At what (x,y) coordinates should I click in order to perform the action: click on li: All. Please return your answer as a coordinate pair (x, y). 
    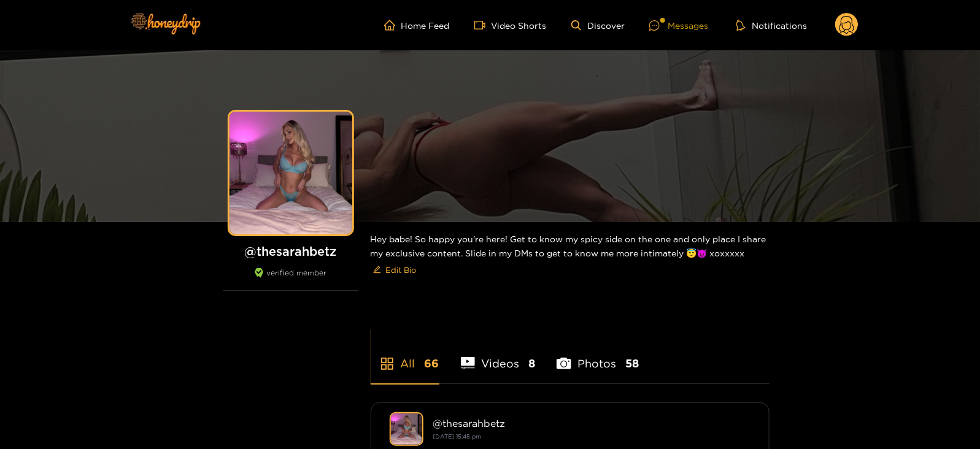
    Looking at the image, I should click on (405, 356).